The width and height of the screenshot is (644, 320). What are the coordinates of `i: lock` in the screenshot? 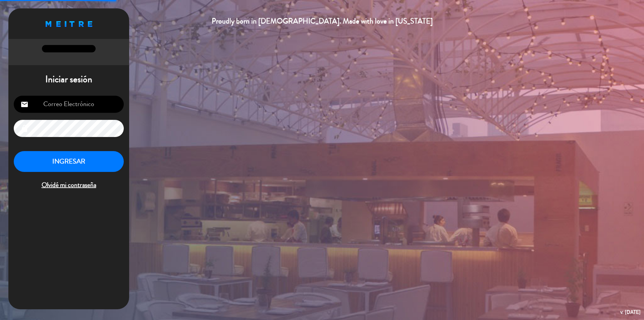 It's located at (24, 128).